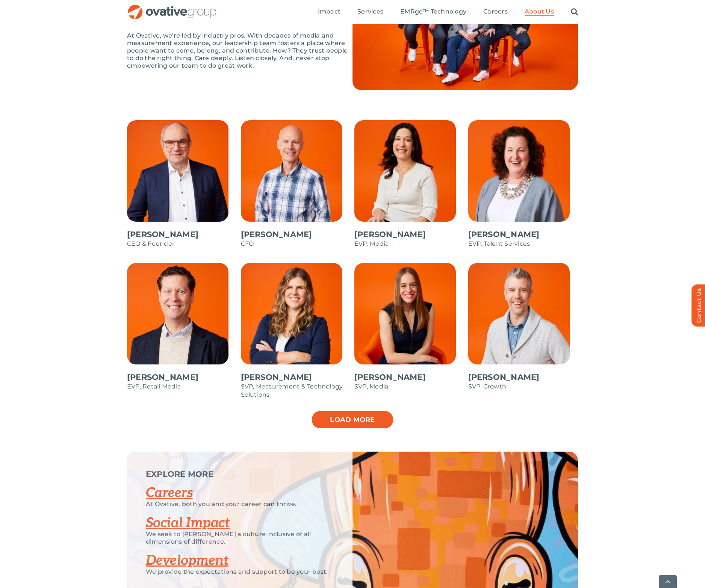  What do you see at coordinates (329, 12) in the screenshot?
I see `a: Impact` at bounding box center [329, 12].